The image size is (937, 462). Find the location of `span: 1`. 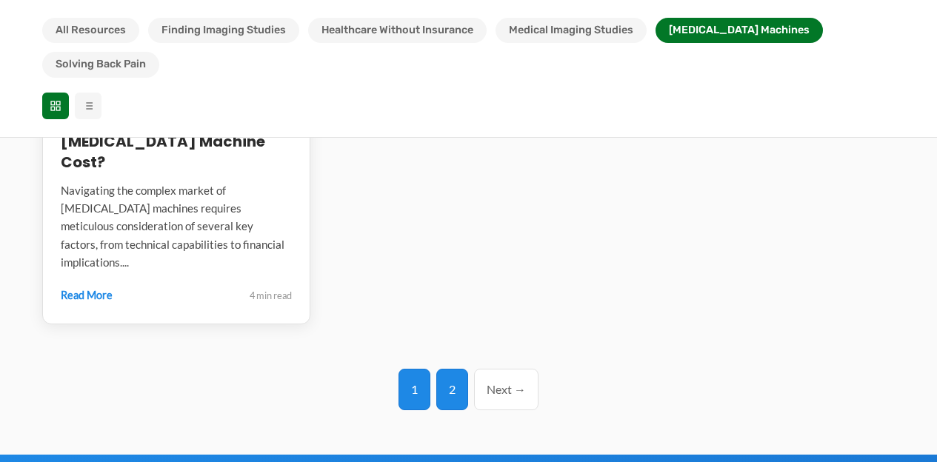

span: 1 is located at coordinates (414, 390).